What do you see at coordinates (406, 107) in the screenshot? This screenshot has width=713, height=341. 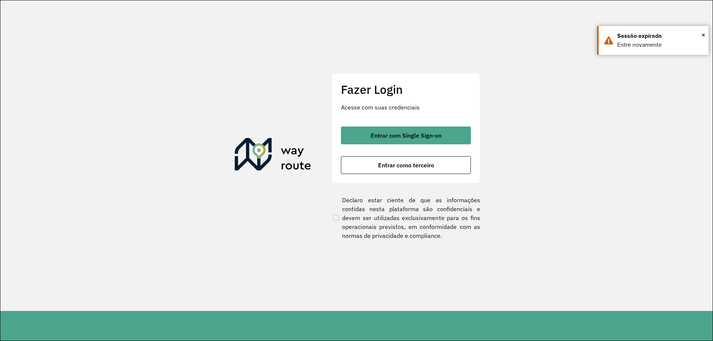 I see `p: Acesse com suas credenciais` at bounding box center [406, 107].